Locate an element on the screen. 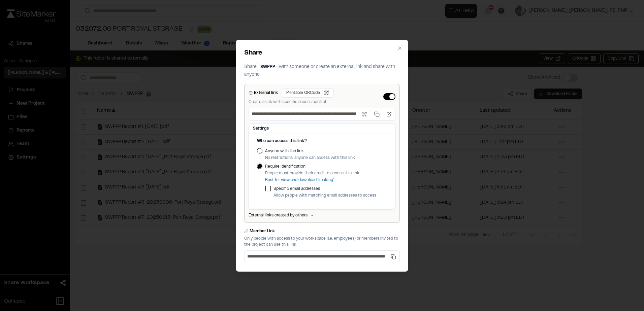 Image resolution: width=644 pixels, height=311 pixels. p: Create a link with specific access control is located at coordinates (291, 102).